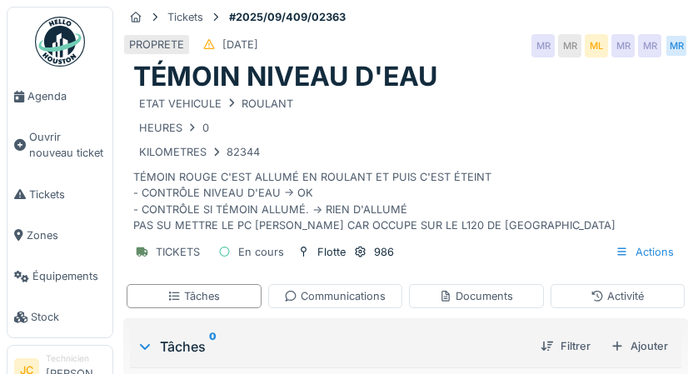 The height and width of the screenshot is (374, 698). What do you see at coordinates (476, 296) in the screenshot?
I see `div: Documents` at bounding box center [476, 296].